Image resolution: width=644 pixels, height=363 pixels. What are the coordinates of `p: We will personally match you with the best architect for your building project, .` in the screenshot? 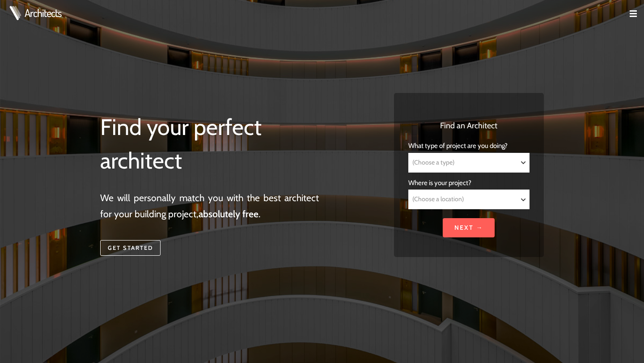 It's located at (210, 206).